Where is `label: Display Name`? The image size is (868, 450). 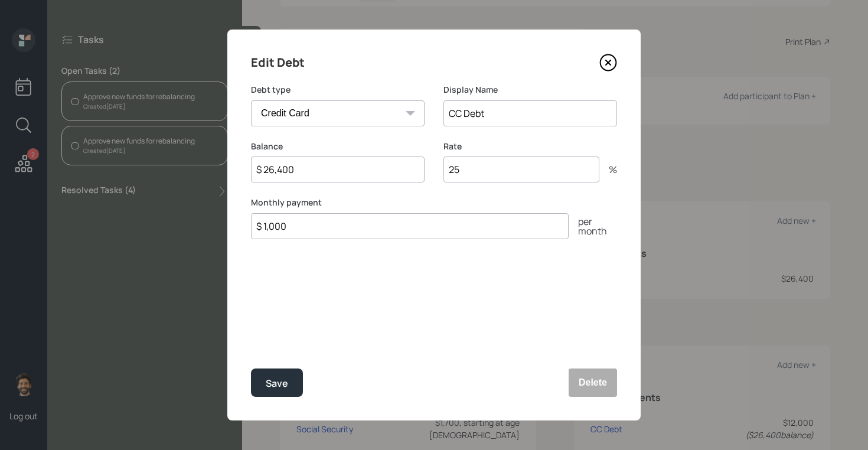
label: Display Name is located at coordinates (530, 90).